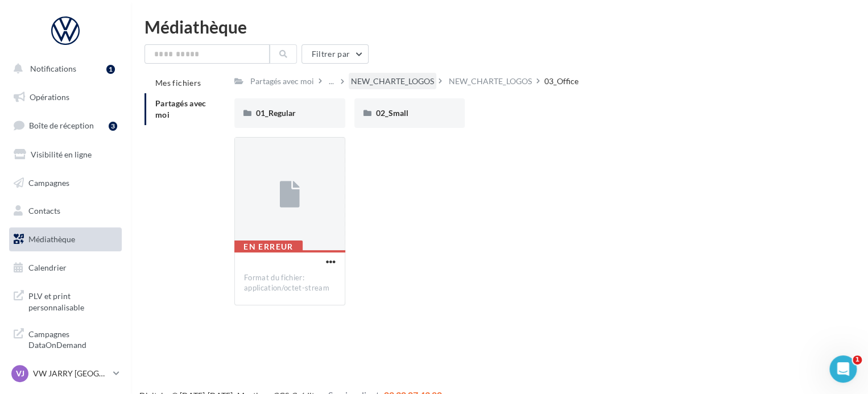 This screenshot has height=394, width=868. I want to click on a: Campagnes DataOnDemand, so click(66, 338).